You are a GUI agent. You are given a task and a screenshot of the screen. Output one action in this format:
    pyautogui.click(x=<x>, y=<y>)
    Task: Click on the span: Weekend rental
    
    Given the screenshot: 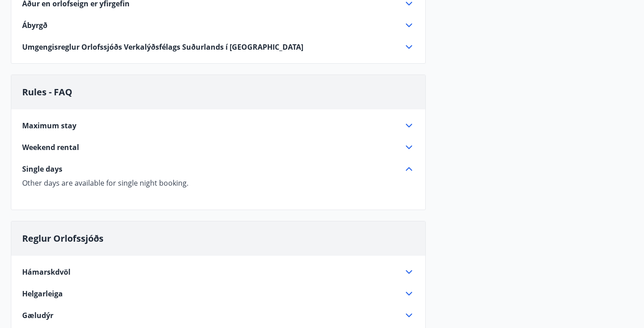 What is the action you would take?
    pyautogui.click(x=50, y=147)
    